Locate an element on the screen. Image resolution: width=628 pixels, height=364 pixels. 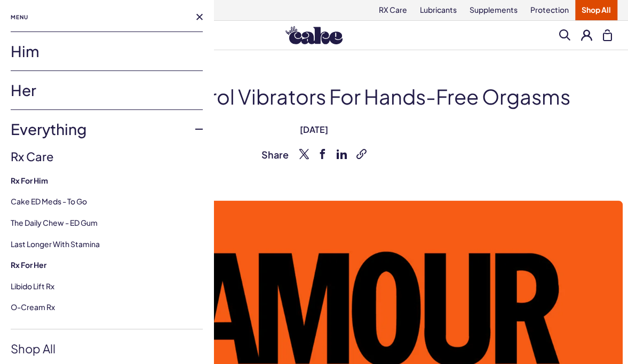
a: Rx For Him is located at coordinates (107, 181).